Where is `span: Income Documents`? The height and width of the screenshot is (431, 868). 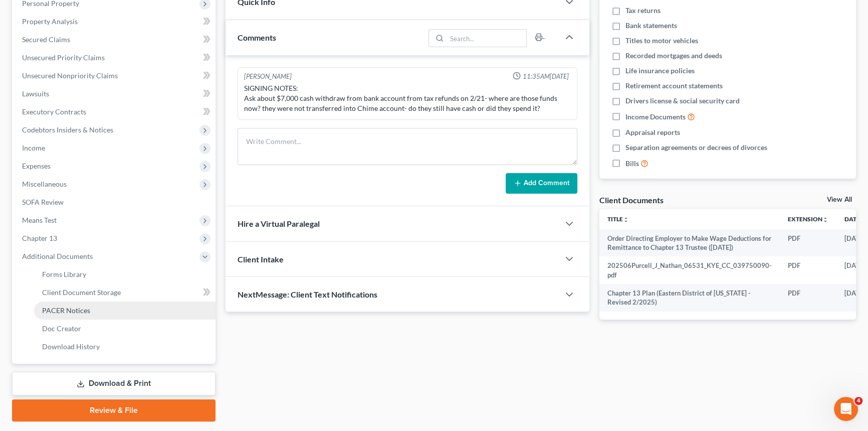 span: Income Documents is located at coordinates (656, 117).